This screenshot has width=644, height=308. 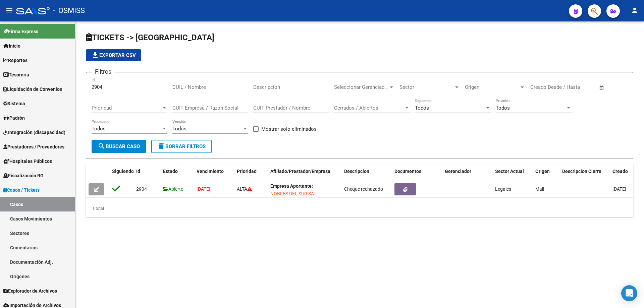 I want to click on span: NOBLES DEL SUR SA, so click(x=292, y=193).